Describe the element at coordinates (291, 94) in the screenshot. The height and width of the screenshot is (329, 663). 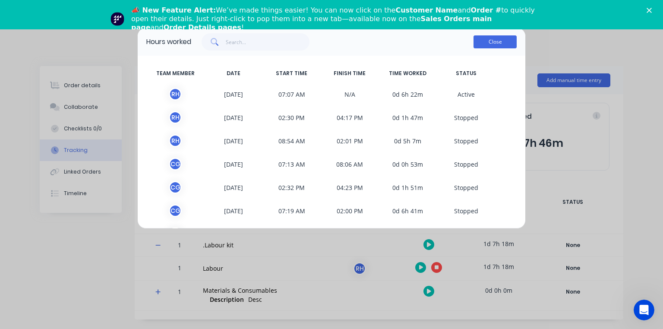
I see `span: 07:07 AM` at that location.